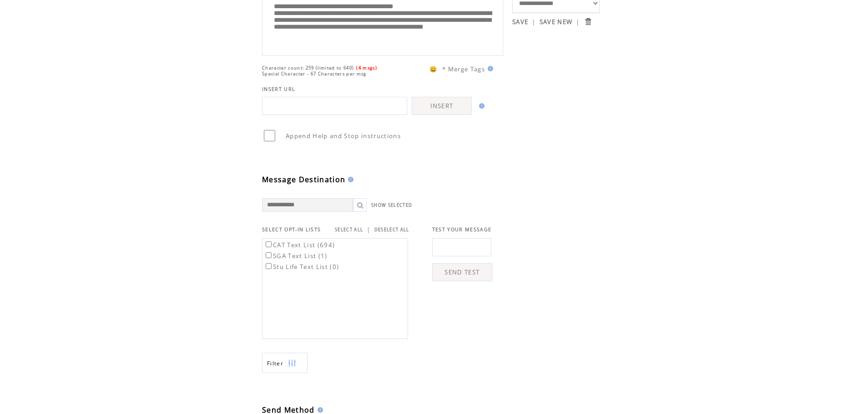 This screenshot has width=868, height=414. What do you see at coordinates (301, 267) in the screenshot?
I see `label: Stu Life Text List (0)` at bounding box center [301, 267].